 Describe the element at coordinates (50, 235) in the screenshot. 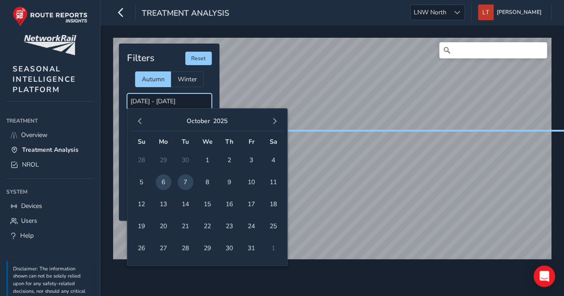

I see `a: Help` at that location.